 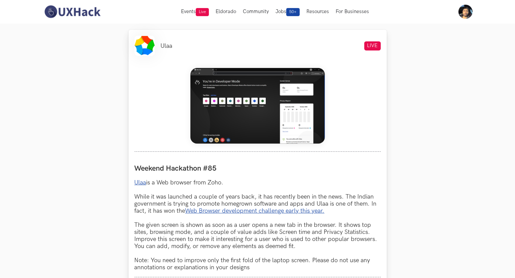 What do you see at coordinates (466, 12) in the screenshot?
I see `img: Your profile pic` at bounding box center [466, 12].